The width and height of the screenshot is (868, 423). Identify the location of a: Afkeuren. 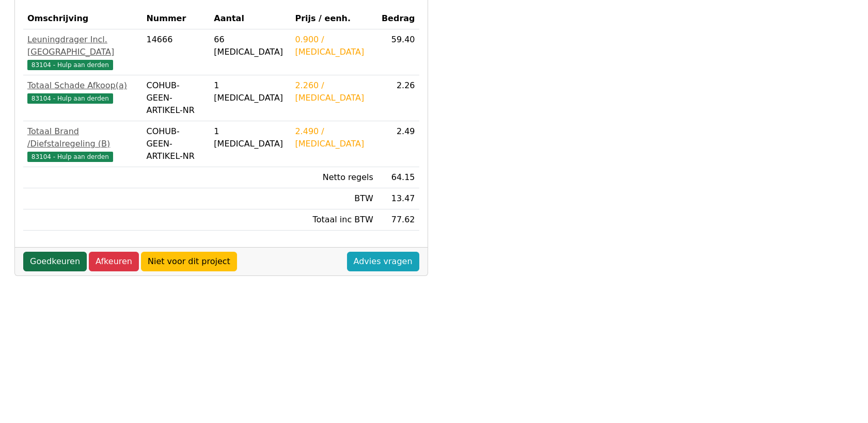
(113, 262).